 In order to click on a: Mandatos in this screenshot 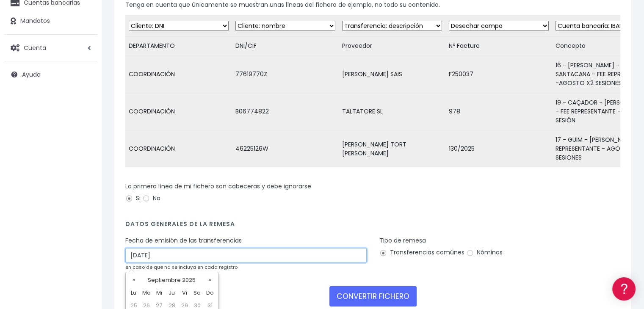, I will do `click(50, 21)`.